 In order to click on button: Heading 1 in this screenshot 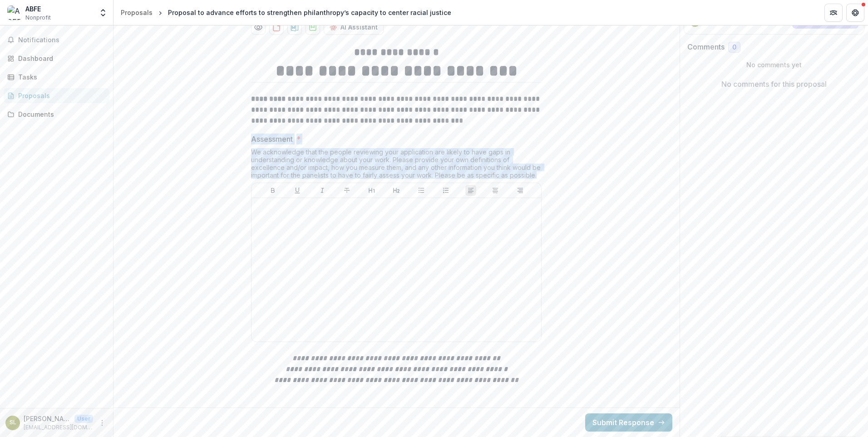, I will do `click(371, 190)`.